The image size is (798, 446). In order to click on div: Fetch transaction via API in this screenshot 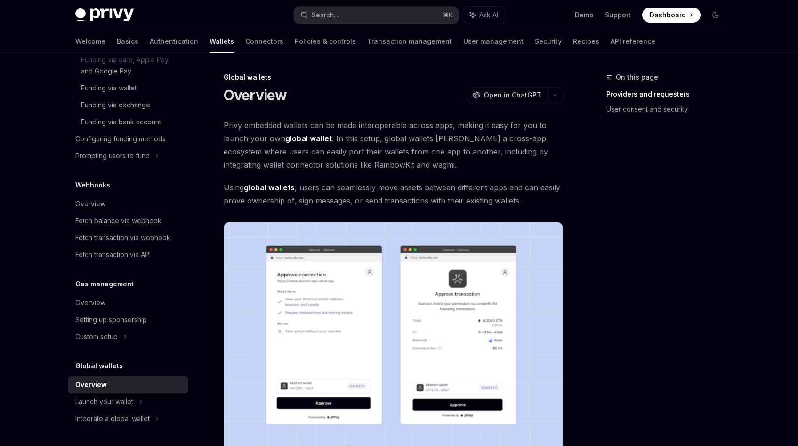, I will do `click(113, 255)`.